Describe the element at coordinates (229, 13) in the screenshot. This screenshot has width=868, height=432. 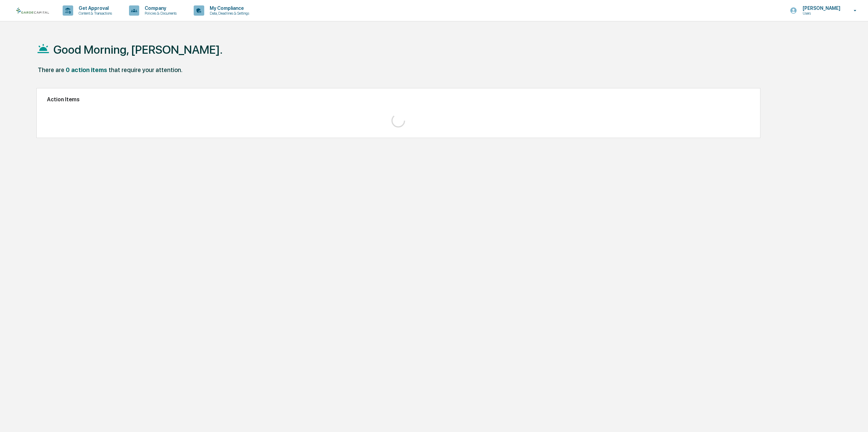
I see `p: Data, Deadlines & Settings` at that location.